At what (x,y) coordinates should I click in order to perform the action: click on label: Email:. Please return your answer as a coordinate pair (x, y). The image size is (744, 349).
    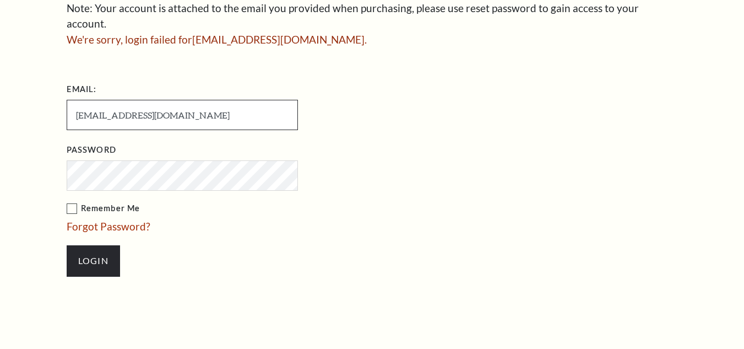
    Looking at the image, I should click on (82, 89).